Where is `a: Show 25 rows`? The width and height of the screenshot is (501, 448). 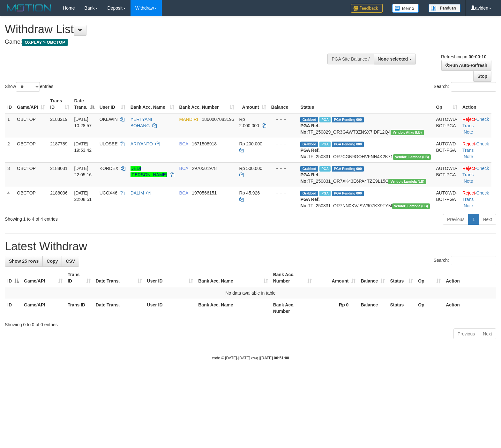
a: Show 25 rows is located at coordinates (24, 261).